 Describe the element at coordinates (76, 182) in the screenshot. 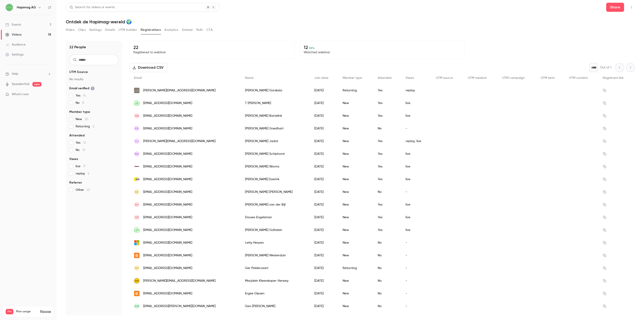

I see `span: Referrer` at that location.